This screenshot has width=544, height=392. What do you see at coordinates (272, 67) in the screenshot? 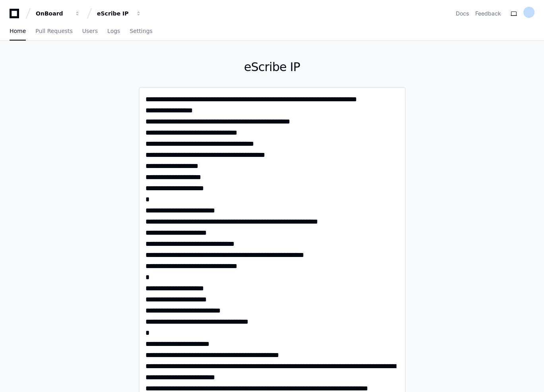
I see `h1: eScribe IP` at bounding box center [272, 67].